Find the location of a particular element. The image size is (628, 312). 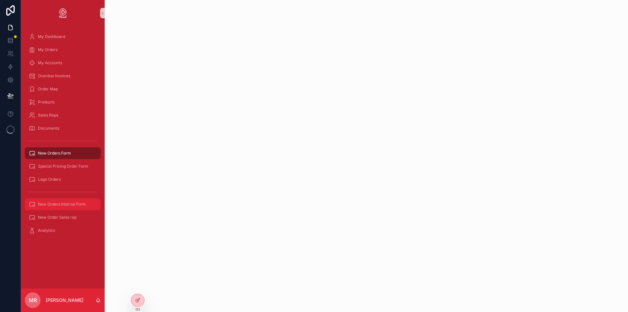

span: Overdue Invoices is located at coordinates (54, 76).